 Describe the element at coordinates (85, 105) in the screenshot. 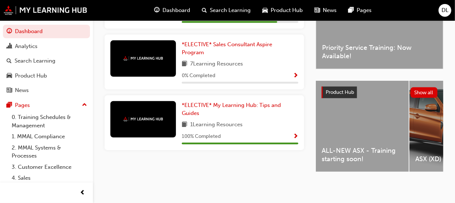

I see `span: up-icon` at that location.